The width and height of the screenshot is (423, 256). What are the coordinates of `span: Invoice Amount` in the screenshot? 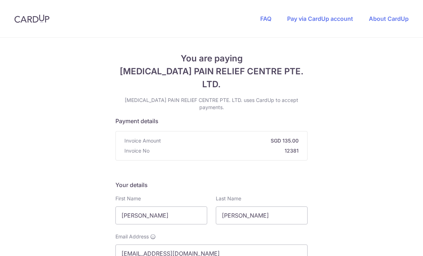 It's located at (143, 141).